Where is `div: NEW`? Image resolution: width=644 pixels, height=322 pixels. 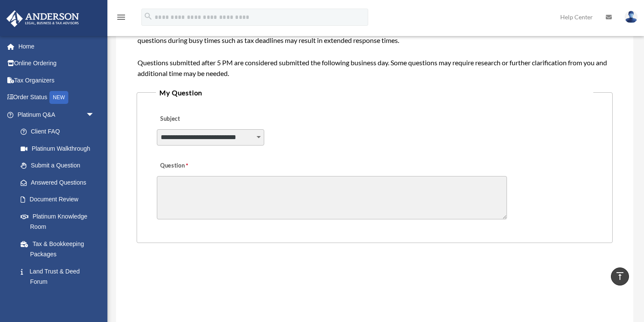
div: NEW is located at coordinates (59, 97).